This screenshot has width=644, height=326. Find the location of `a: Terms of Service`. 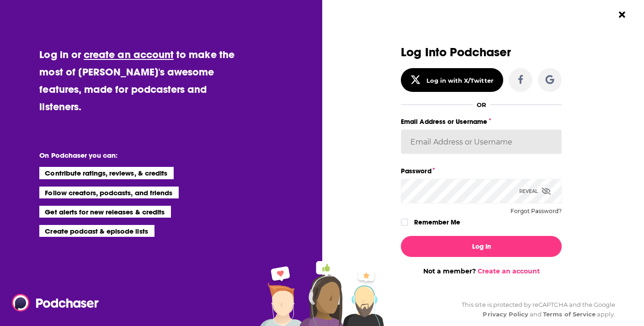

a: Terms of Service is located at coordinates (569, 314).